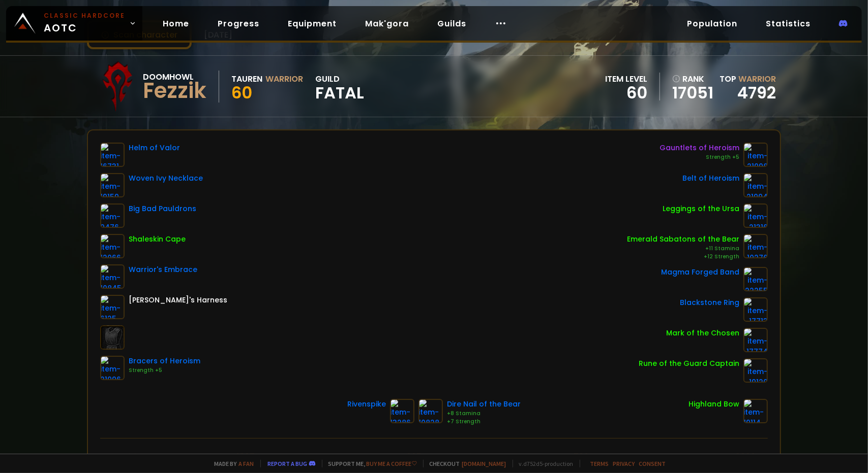 The height and width of the screenshot is (473, 868). What do you see at coordinates (241, 93) in the screenshot?
I see `span: 60` at bounding box center [241, 93].